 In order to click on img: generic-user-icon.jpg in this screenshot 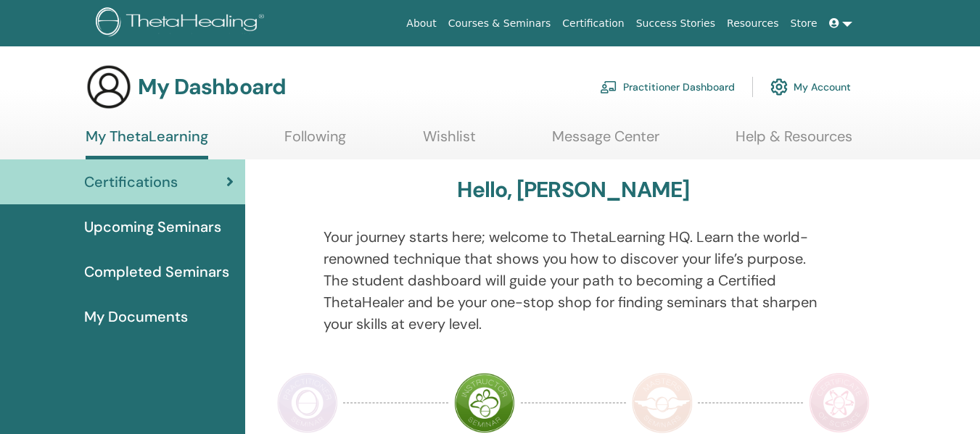, I will do `click(109, 87)`.